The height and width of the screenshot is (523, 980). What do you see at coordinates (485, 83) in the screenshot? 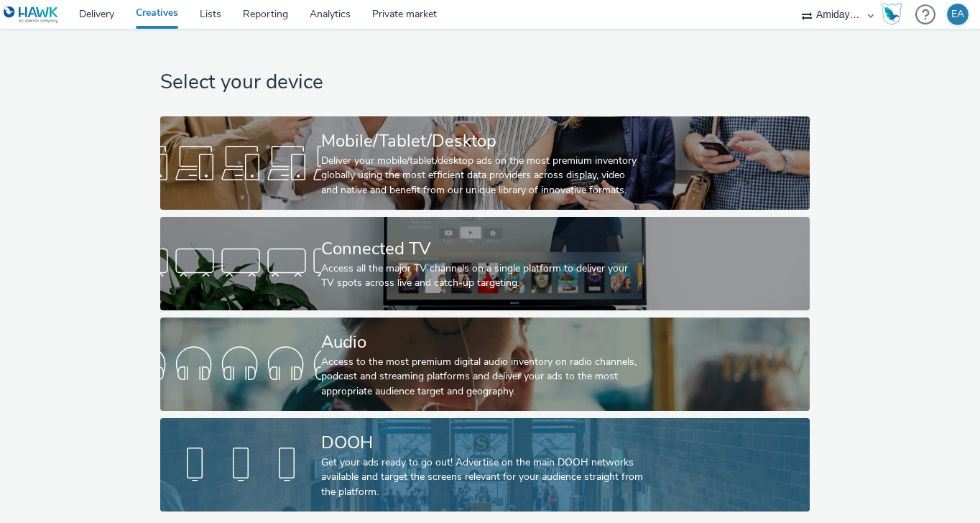
I see `h1: Select your device` at bounding box center [485, 83].